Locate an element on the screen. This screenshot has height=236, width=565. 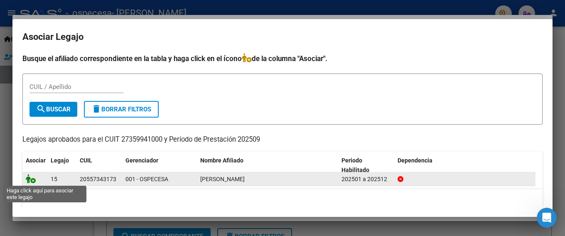
datatable-header-cell: Gerenciador is located at coordinates (159, 165).